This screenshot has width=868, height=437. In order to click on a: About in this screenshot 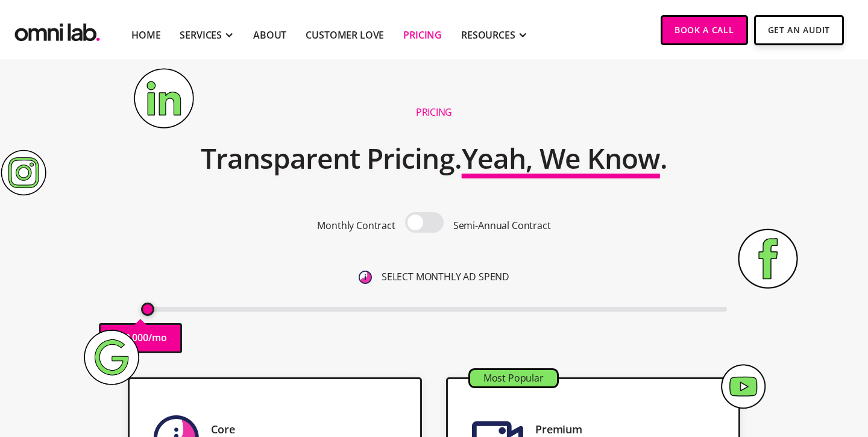, I will do `click(270, 35)`.